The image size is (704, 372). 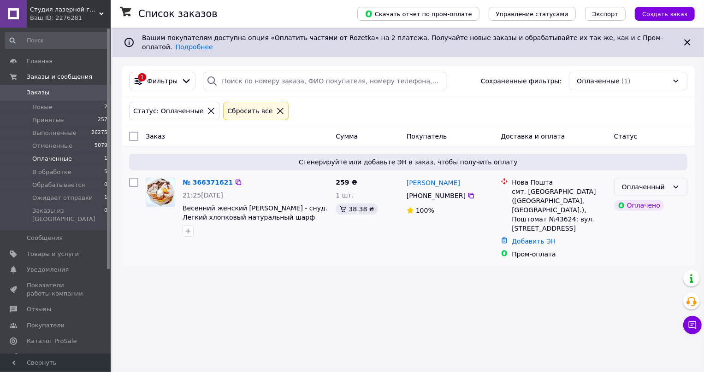 What do you see at coordinates (38, 93) in the screenshot?
I see `span: Заказы` at bounding box center [38, 93].